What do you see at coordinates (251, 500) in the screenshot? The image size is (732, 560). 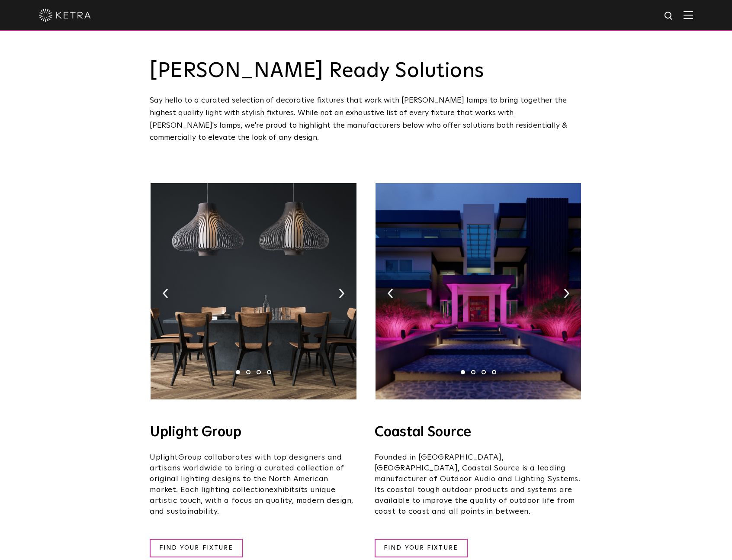 I see `span: its unique artistic touch, with a focus on quality, modern design, and sustainability.` at bounding box center [251, 500].